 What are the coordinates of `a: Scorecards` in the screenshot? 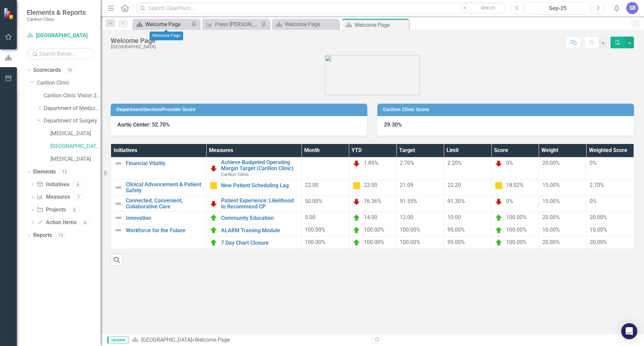 It's located at (47, 70).